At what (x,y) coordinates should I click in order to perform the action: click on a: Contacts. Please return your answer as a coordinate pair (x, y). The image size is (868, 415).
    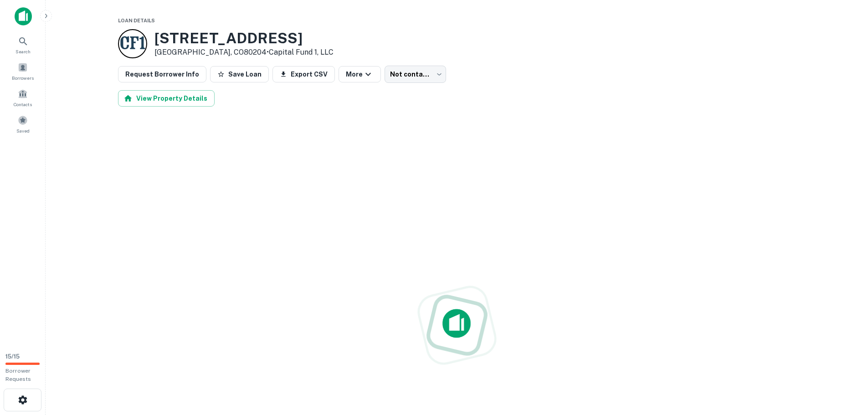
    Looking at the image, I should click on (23, 97).